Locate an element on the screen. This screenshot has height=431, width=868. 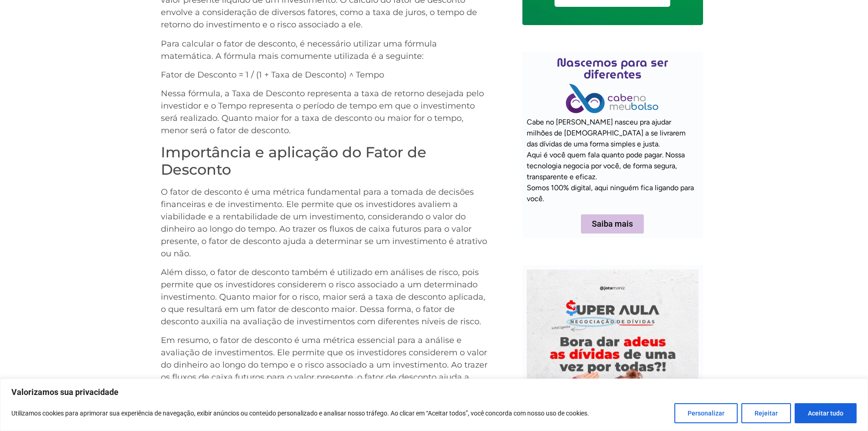
p: Fator de Desconto = 1 / (1 + Taxa de Desconto) ^ Tempo is located at coordinates (325, 75).